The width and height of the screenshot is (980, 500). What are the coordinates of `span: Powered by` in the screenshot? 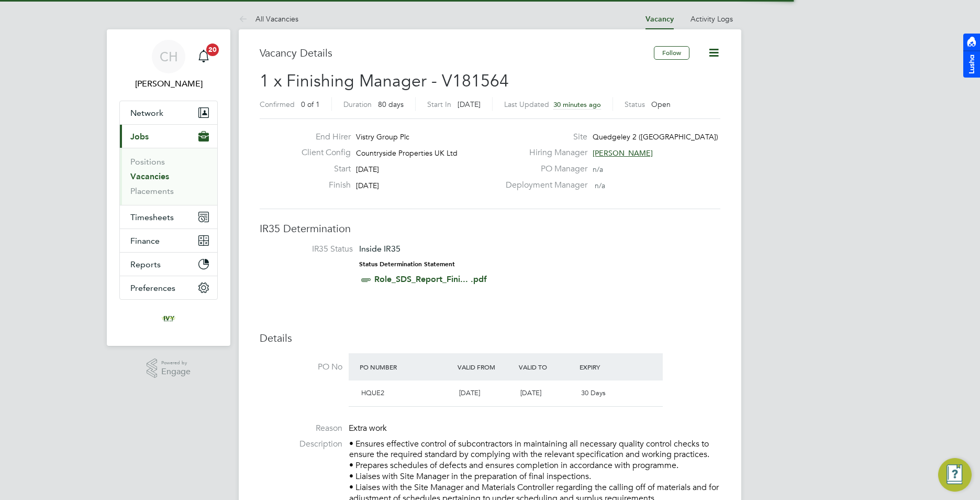 It's located at (176, 363).